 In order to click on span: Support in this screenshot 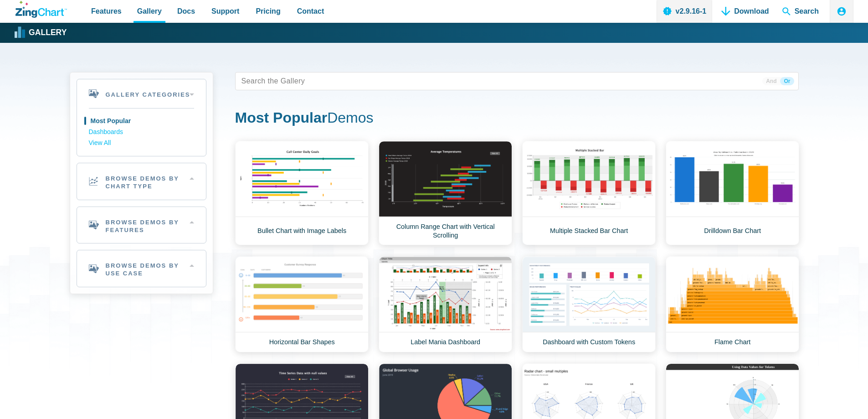, I will do `click(225, 11)`.